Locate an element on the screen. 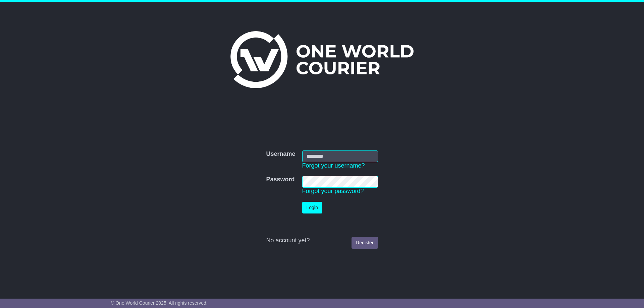  label: Username is located at coordinates (280, 154).